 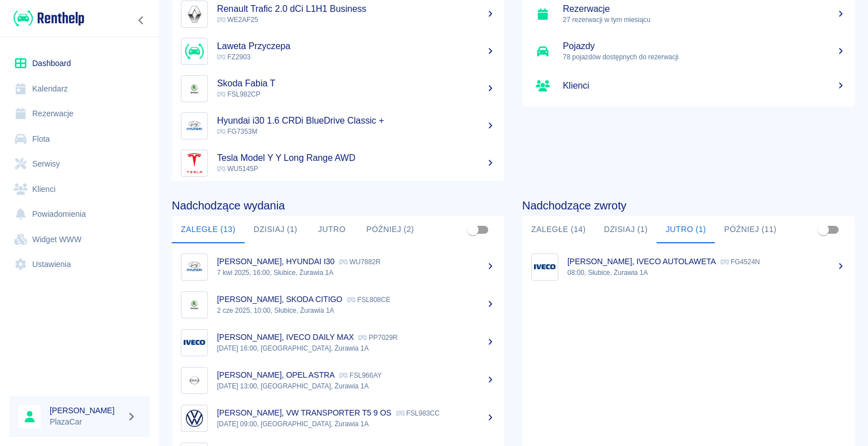 I want to click on h4: Nadchodzące wydania, so click(x=338, y=206).